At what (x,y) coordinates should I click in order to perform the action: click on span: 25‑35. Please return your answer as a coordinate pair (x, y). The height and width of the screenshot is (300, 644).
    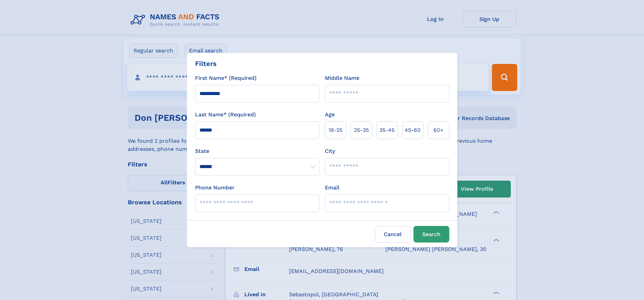
    Looking at the image, I should click on (361, 130).